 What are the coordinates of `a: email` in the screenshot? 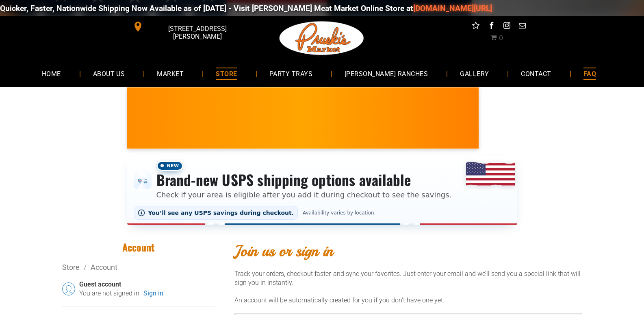 It's located at (522, 26).